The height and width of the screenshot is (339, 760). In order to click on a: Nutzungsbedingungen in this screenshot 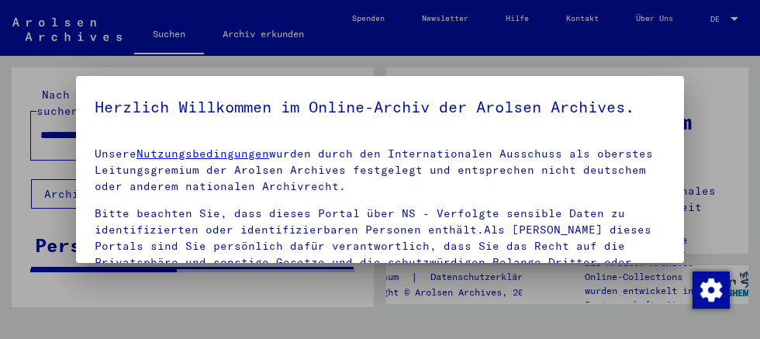, I will do `click(202, 153)`.